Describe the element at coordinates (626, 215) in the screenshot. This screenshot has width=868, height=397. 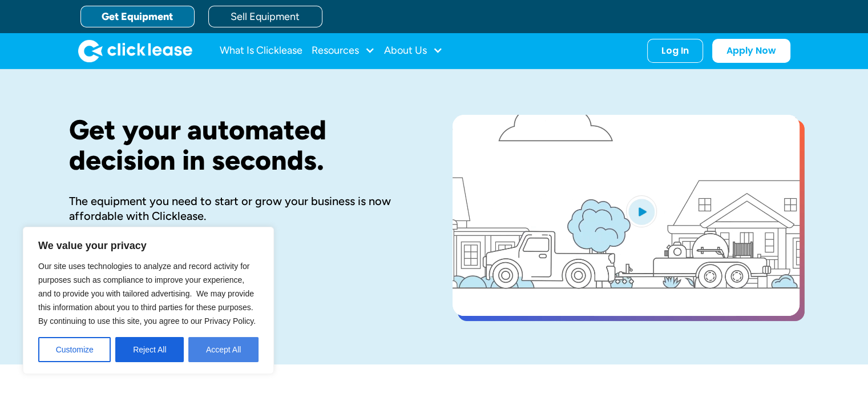
I see `a: open lightbox` at that location.